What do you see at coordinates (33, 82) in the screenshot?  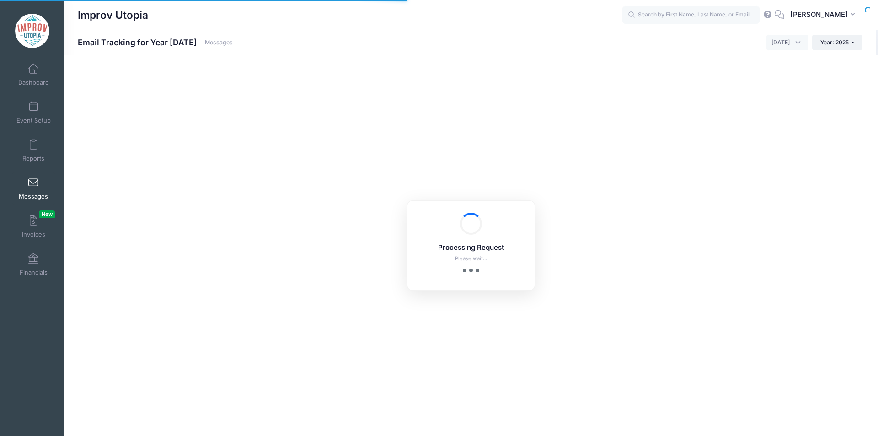 I see `span: Dashboard` at bounding box center [33, 82].